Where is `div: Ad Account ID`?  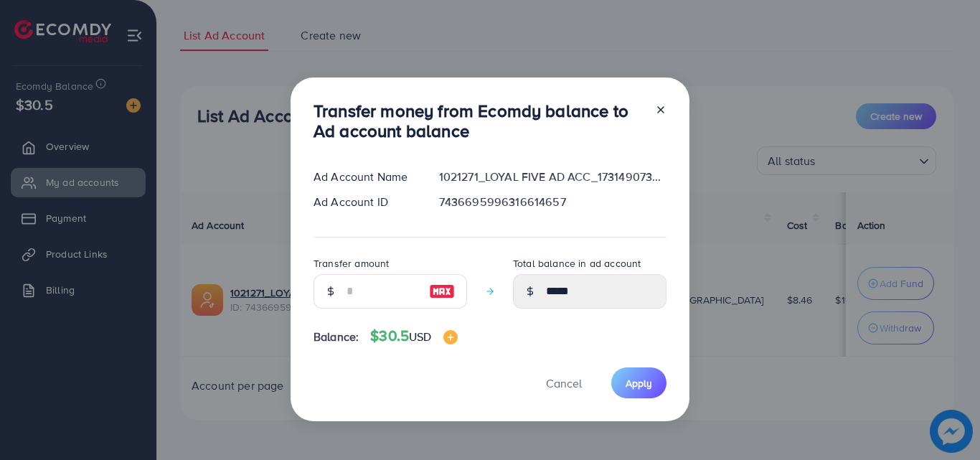
div: Ad Account ID is located at coordinates (364, 202).